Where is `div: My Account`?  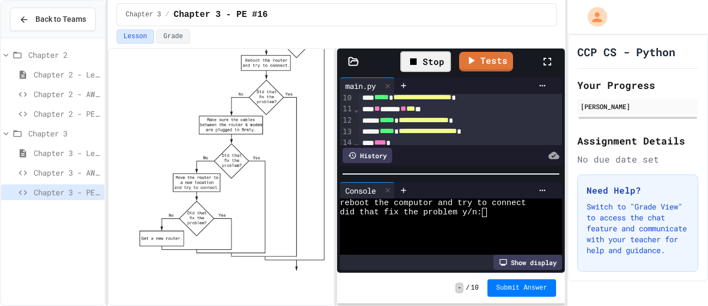 div: My Account is located at coordinates (593, 17).